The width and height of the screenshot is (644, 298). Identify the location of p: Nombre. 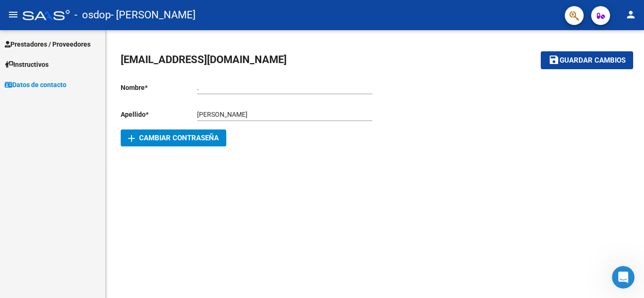
(159, 87).